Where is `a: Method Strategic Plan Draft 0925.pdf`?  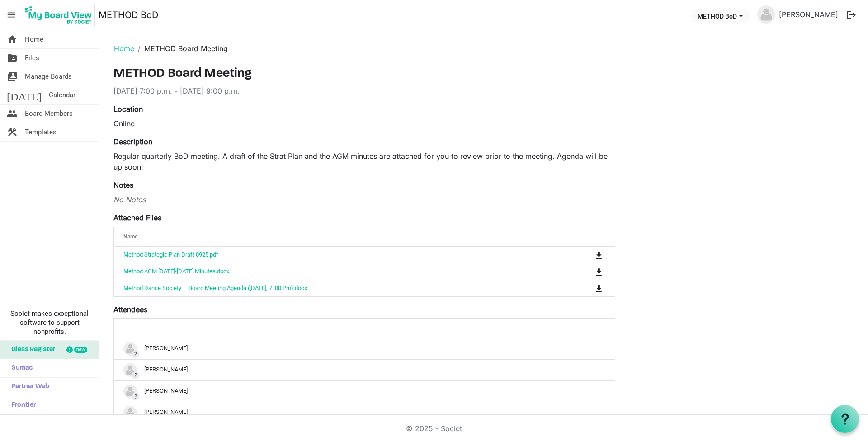 a: Method Strategic Plan Draft 0925.pdf is located at coordinates (171, 254).